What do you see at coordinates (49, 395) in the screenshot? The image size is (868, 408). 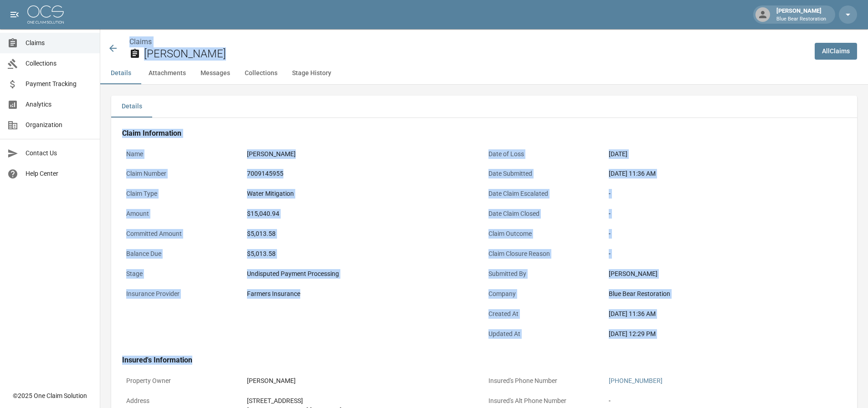 I see `div: © 2025 One Claim Solution` at bounding box center [49, 395].